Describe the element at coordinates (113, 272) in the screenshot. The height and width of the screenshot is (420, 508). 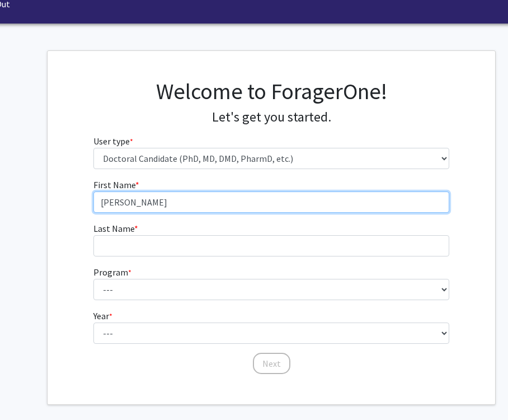
I see `label: Program` at that location.